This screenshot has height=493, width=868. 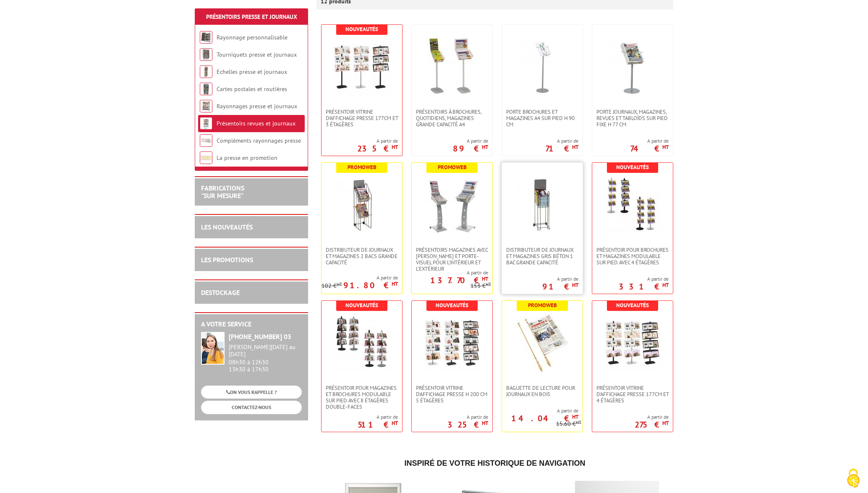 What do you see at coordinates (853, 479) in the screenshot?
I see `img: Cookies (fenêtre modale)` at bounding box center [853, 479].